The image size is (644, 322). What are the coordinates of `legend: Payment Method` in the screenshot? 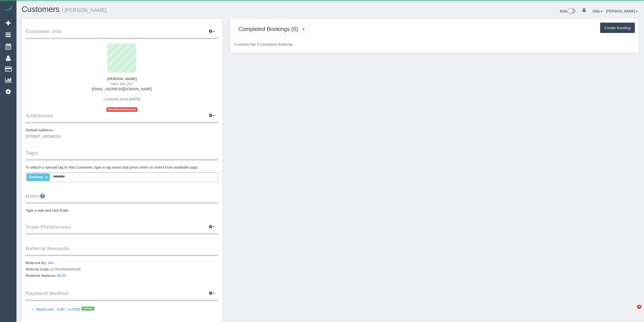 It's located at (122, 295).